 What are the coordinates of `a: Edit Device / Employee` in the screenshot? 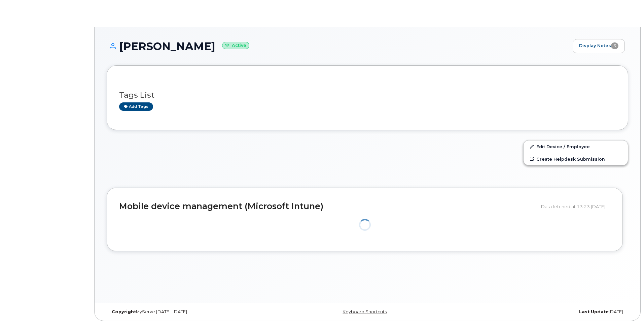 It's located at (576, 147).